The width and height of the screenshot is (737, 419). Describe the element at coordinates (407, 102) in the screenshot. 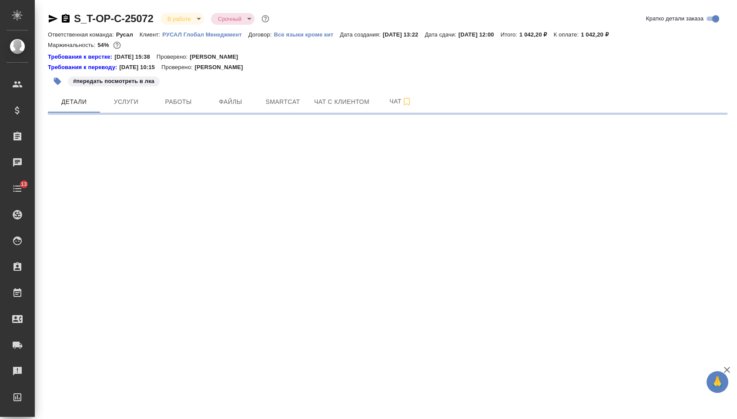

I see `svg: Подписаться` at that location.